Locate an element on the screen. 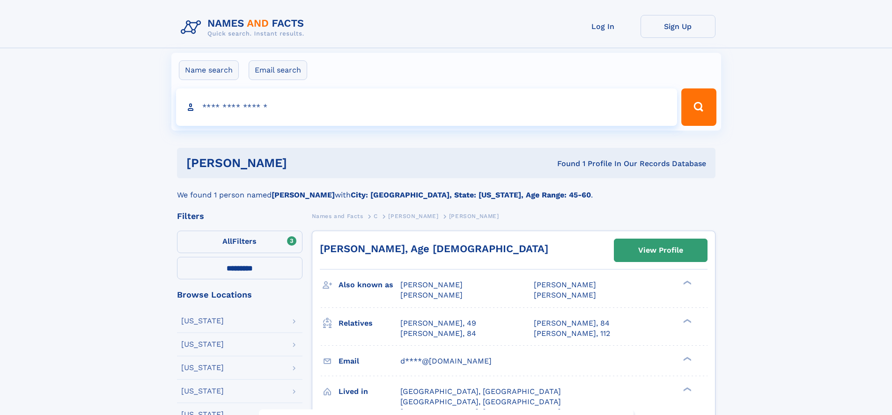  div: Browse Locations is located at coordinates (240, 295).